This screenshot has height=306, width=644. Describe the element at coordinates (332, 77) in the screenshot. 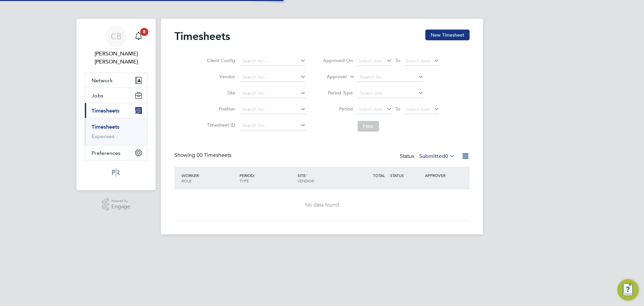

I see `label: Approver` at that location.